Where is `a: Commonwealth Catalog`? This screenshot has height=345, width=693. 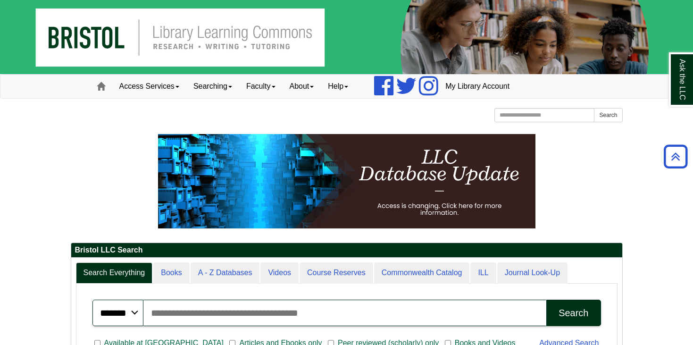
a: Commonwealth Catalog is located at coordinates (421, 272).